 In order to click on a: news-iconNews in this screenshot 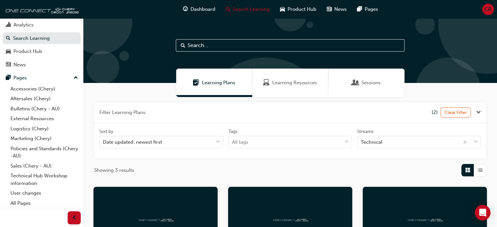, I will do `click(336, 9)`.